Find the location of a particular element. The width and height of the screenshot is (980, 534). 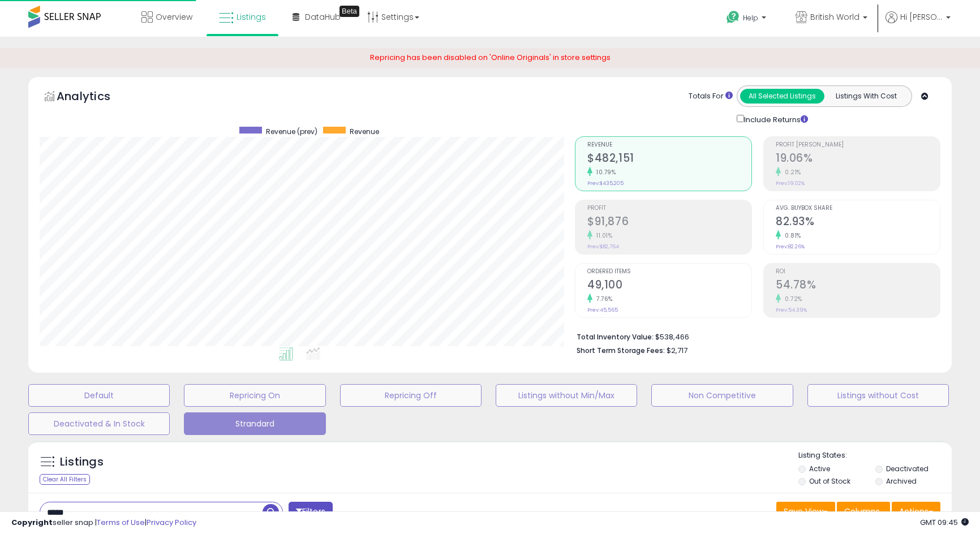

small: 0.21% is located at coordinates (791, 172).